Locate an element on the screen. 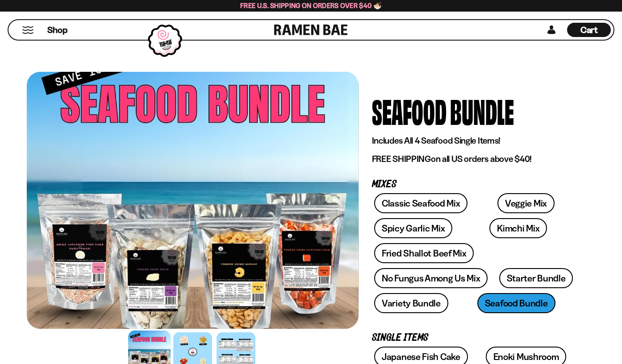  a: Kimchi Mix is located at coordinates (518, 228).